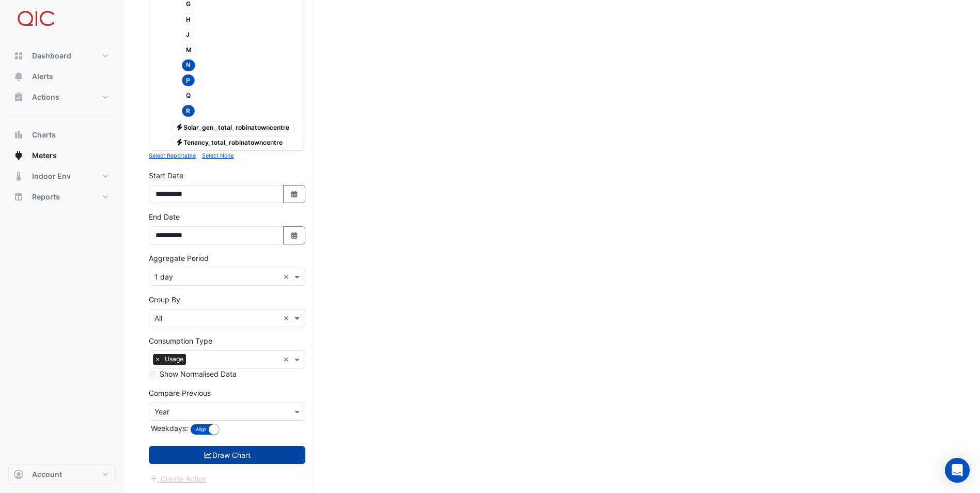  I want to click on small: Select Reportable, so click(172, 156).